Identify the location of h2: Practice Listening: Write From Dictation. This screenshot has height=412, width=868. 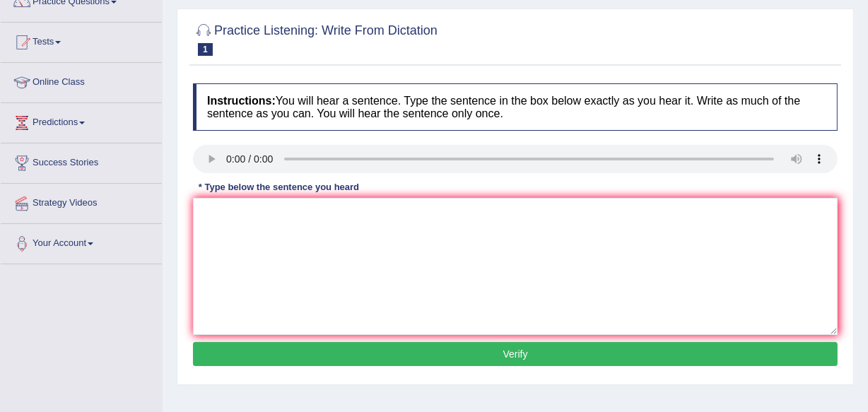
(316, 38).